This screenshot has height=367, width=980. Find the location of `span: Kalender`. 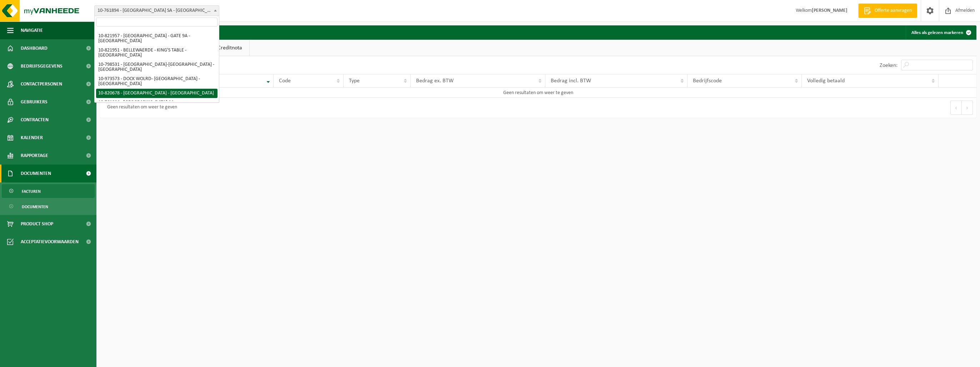

span: Kalender is located at coordinates (32, 138).